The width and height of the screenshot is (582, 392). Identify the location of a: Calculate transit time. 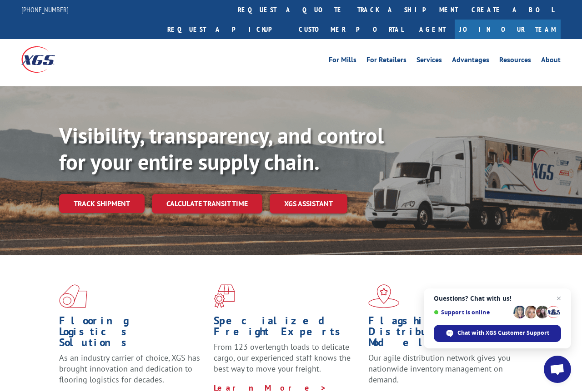
(207, 204).